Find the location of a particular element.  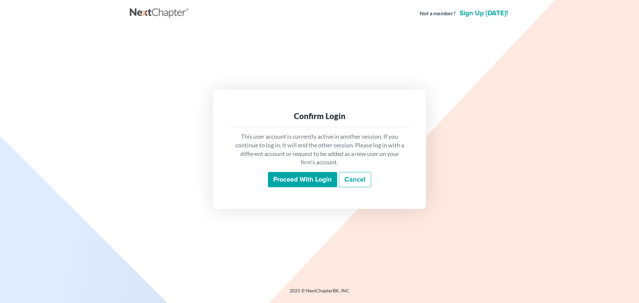

div: 2025 © NextChapterBK, INC is located at coordinates (319, 293).